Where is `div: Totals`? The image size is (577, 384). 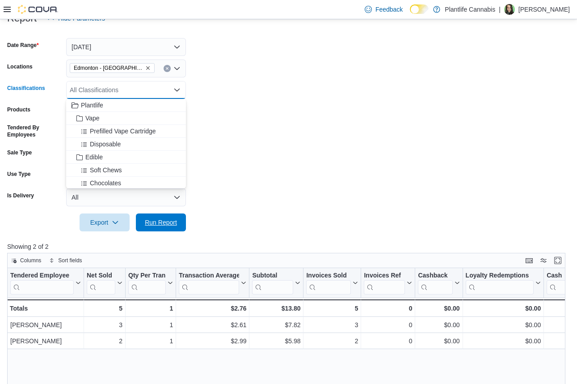
div: Totals is located at coordinates (45, 308).